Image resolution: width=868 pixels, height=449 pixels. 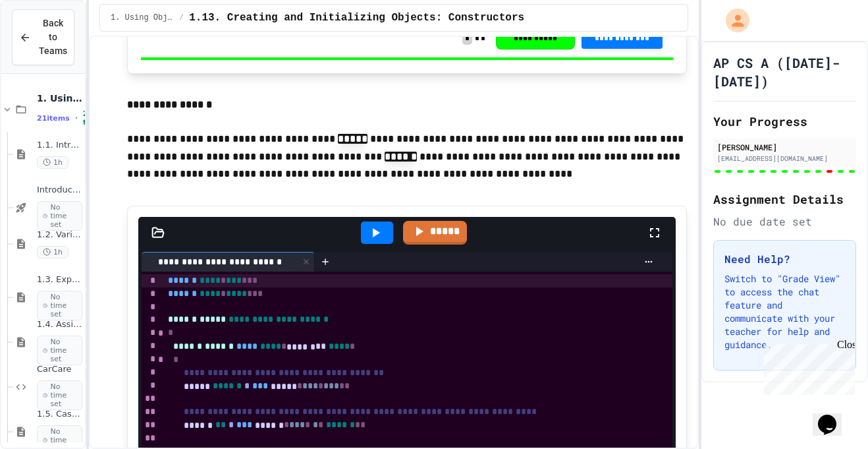 What do you see at coordinates (59, 325) in the screenshot?
I see `span: 1.4. Assignment and Input` at bounding box center [59, 325].